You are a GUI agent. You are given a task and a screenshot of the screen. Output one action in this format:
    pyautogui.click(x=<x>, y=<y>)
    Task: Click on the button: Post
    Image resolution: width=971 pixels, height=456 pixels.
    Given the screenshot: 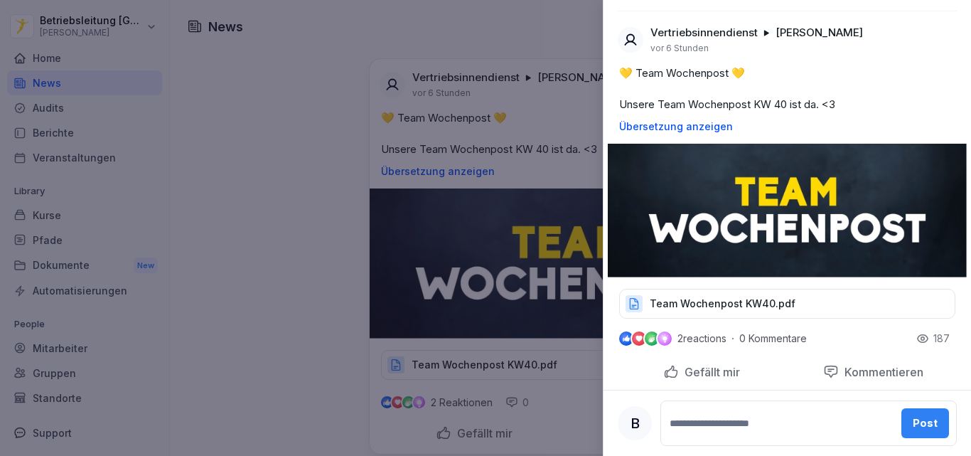 What is the action you would take?
    pyautogui.click(x=925, y=423)
    